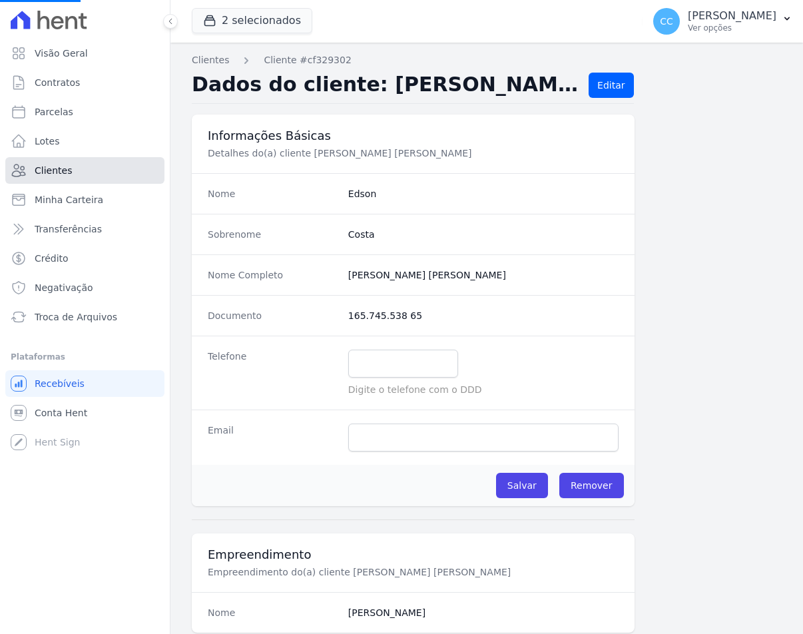 This screenshot has width=803, height=634. I want to click on a: Remover, so click(591, 485).